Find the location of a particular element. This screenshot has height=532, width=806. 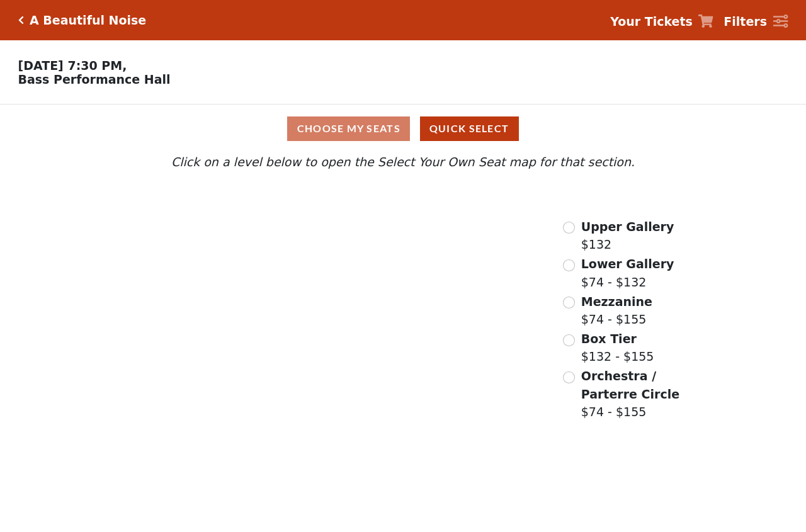

span: Box Tier is located at coordinates (609, 339).